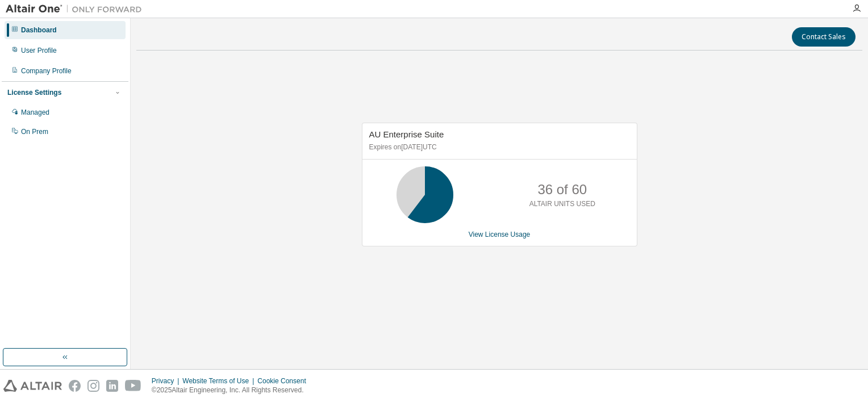  I want to click on img: instagram.svg, so click(93, 386).